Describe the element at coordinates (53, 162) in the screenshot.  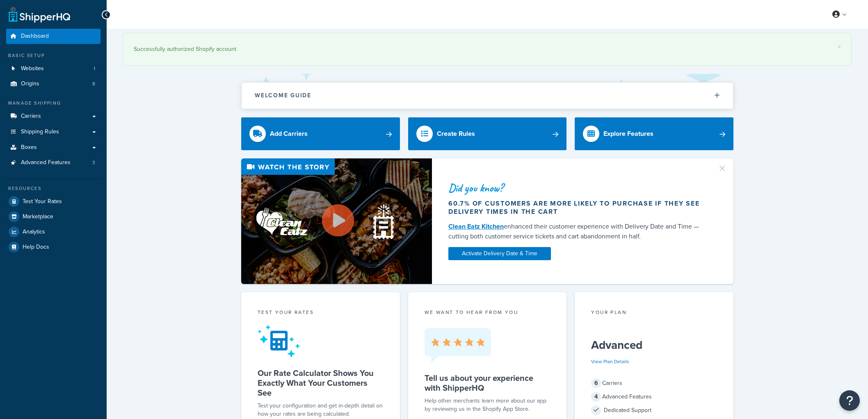
I see `a: Advanced Features3` at that location.